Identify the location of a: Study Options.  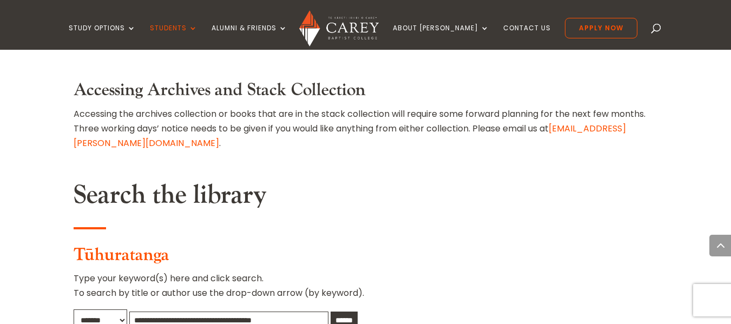
(102, 37).